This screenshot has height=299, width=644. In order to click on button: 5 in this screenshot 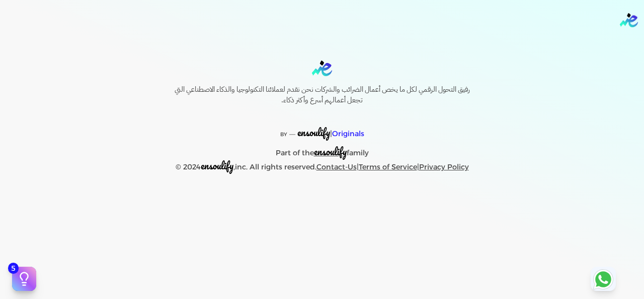, I will do `click(25, 278)`.